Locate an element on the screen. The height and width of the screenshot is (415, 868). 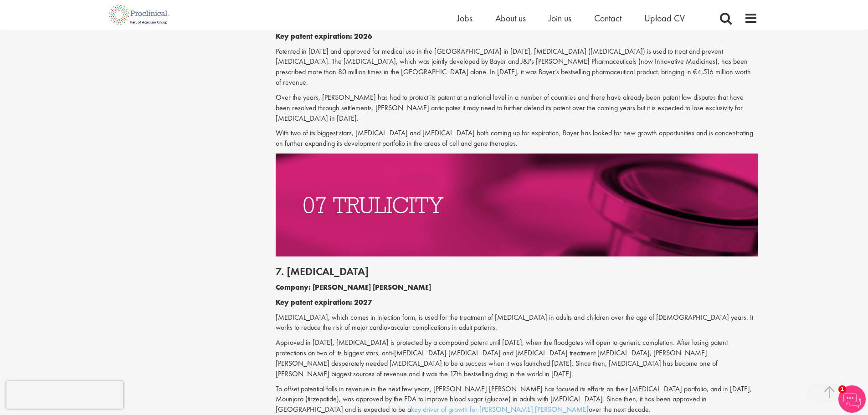
a: Upload CV is located at coordinates (665, 18).